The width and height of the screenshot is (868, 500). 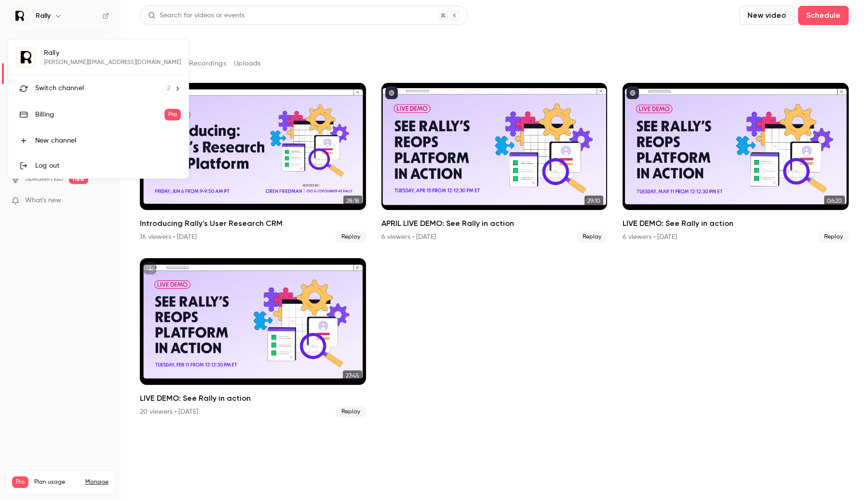 What do you see at coordinates (173, 114) in the screenshot?
I see `span: Pro` at bounding box center [173, 114].